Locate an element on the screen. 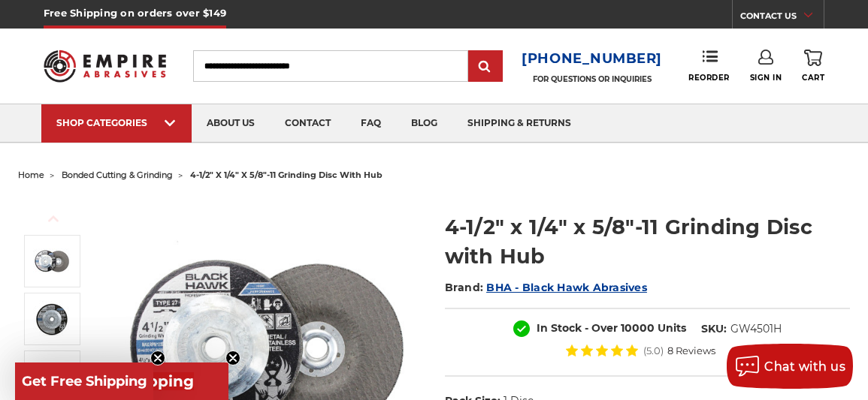 This screenshot has height=400, width=868. a: BHA - Black Hawk Abrasives is located at coordinates (567, 288).